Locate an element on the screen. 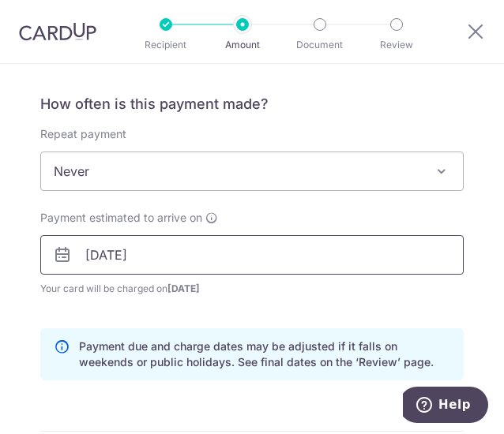 The image size is (504, 434). span: Your card will be charged on is located at coordinates (252, 289).